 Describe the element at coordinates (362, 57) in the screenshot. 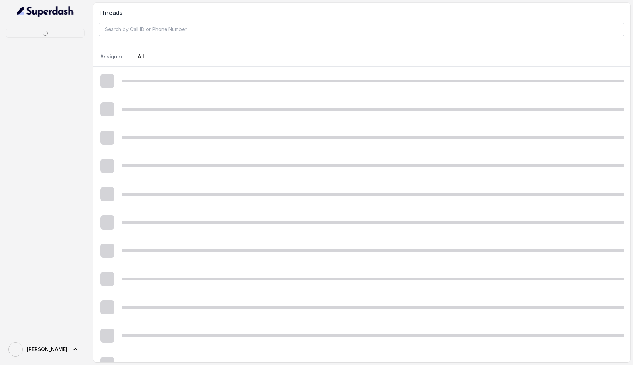

I see `nav: Tabs` at that location.